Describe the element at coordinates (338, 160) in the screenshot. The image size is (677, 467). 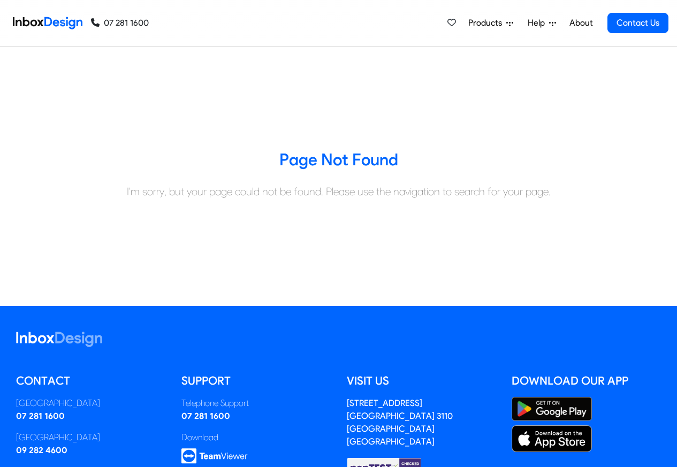
I see `h3: Page Not Found` at that location.